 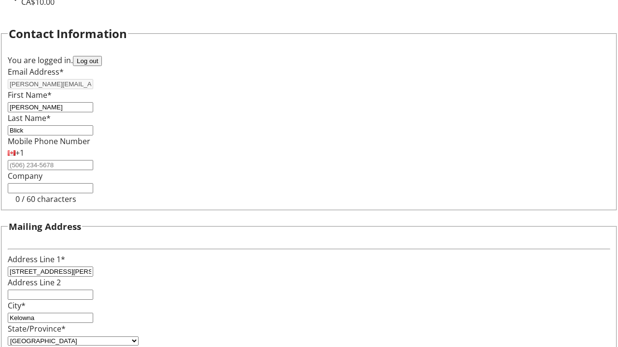 I want to click on label: Last Name*, so click(x=29, y=118).